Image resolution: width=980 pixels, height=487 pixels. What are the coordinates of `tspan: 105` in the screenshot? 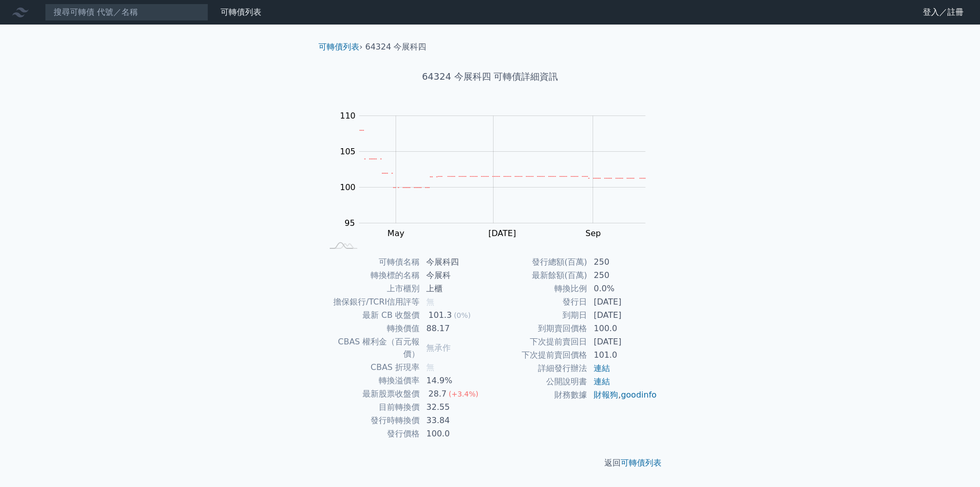 It's located at (348, 151).